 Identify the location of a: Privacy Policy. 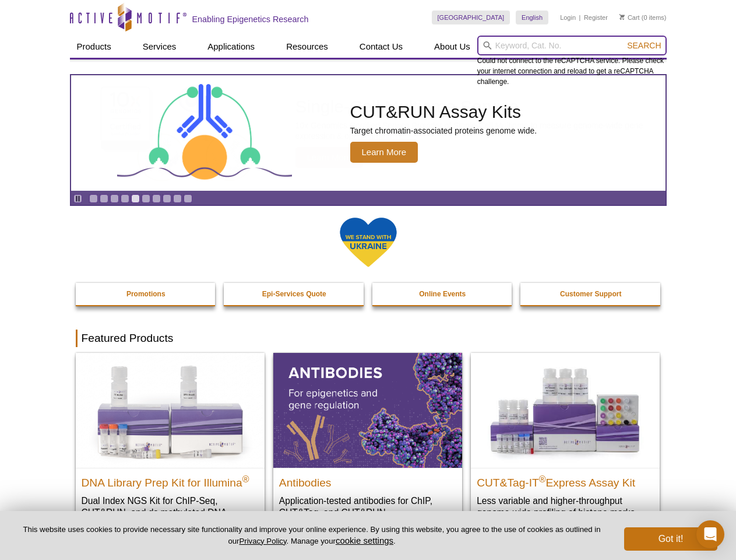
(262, 541).